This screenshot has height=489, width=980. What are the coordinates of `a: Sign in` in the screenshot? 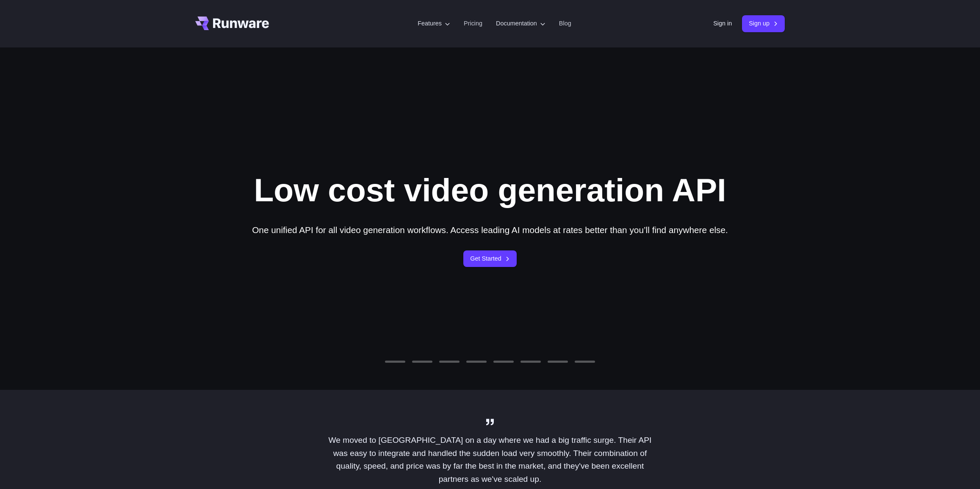 It's located at (722, 24).